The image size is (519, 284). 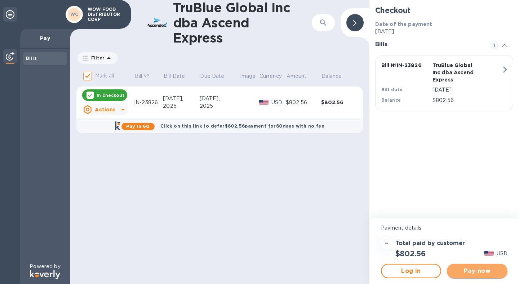 What do you see at coordinates (477, 271) in the screenshot?
I see `button: Pay now` at bounding box center [477, 271].